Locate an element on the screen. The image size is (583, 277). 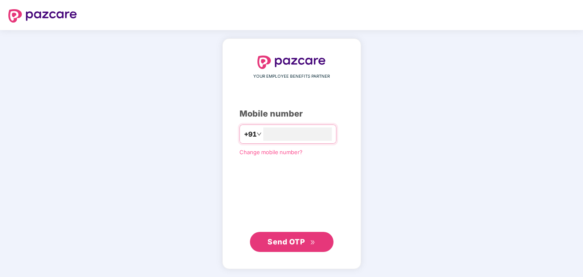
span: Change mobile number? is located at coordinates (271, 152).